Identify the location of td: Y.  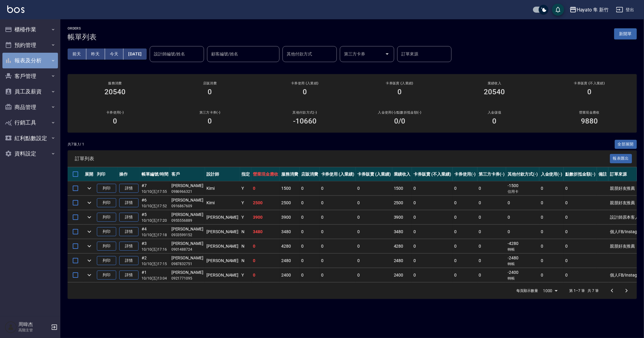
(246, 218).